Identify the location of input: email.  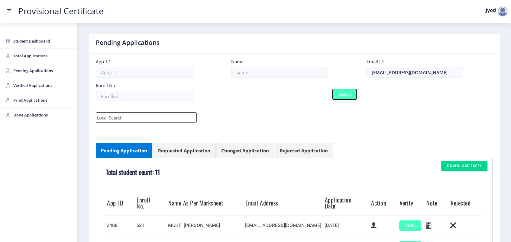
(414, 72).